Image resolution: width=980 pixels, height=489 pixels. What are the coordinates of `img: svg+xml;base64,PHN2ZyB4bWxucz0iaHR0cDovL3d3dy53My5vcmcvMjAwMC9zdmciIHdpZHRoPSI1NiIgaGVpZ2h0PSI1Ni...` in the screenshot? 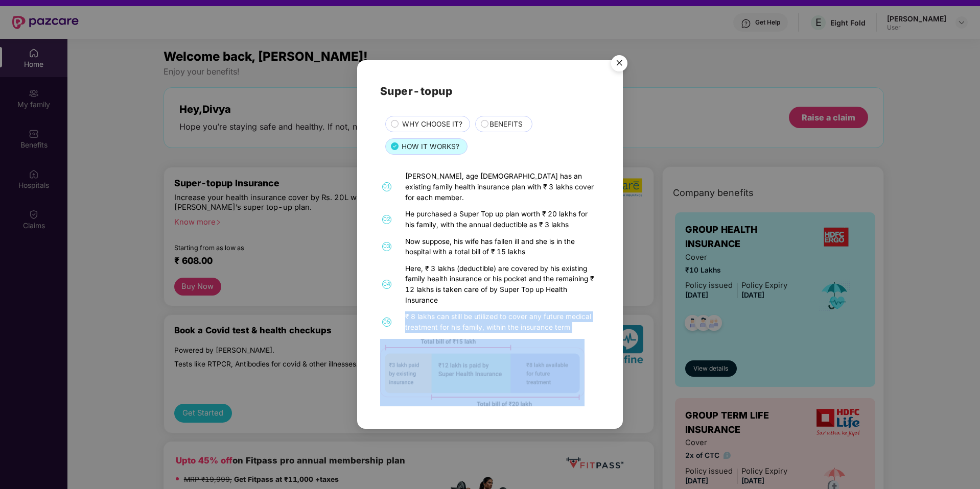 It's located at (619, 65).